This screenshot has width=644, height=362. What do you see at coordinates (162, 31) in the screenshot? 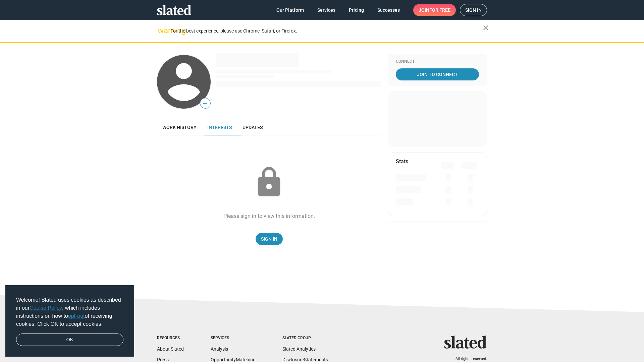
I see `mat-icon: warning` at bounding box center [162, 31].